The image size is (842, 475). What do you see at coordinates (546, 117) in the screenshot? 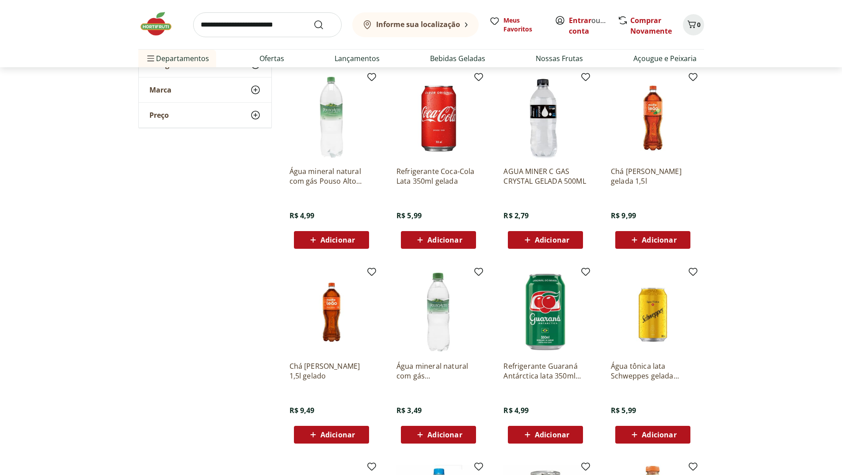
I see `img: AGUA MINER C GAS CRYSTAL GELADA 500ML` at bounding box center [546, 117].